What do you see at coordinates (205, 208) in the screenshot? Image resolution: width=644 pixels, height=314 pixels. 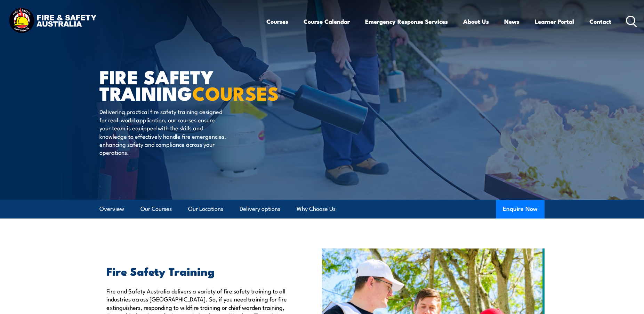 I see `a: Our Locations` at bounding box center [205, 208].